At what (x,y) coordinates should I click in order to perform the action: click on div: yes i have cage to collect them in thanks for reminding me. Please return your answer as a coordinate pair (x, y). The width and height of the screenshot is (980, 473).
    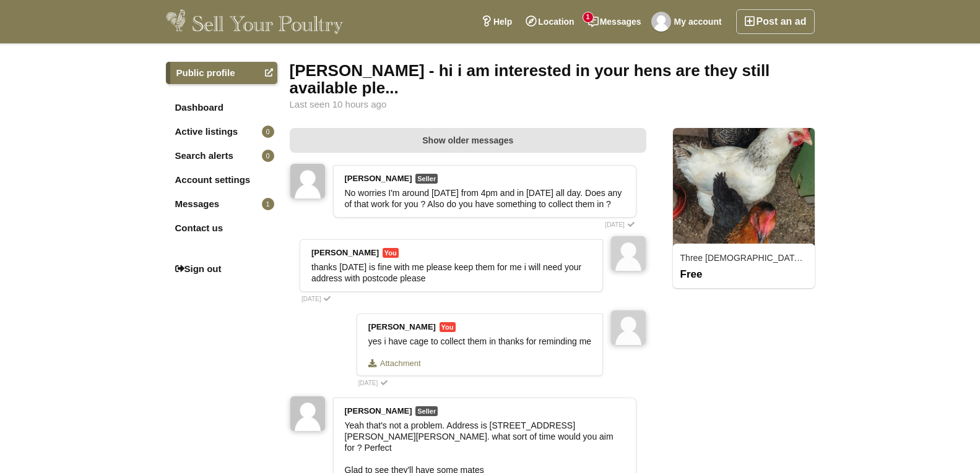
    Looking at the image, I should click on (480, 341).